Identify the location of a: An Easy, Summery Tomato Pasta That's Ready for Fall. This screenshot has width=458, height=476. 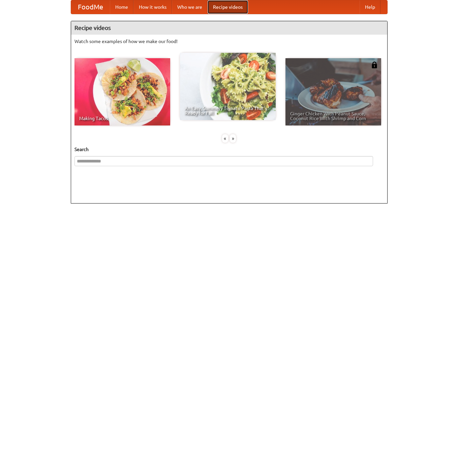
(228, 87).